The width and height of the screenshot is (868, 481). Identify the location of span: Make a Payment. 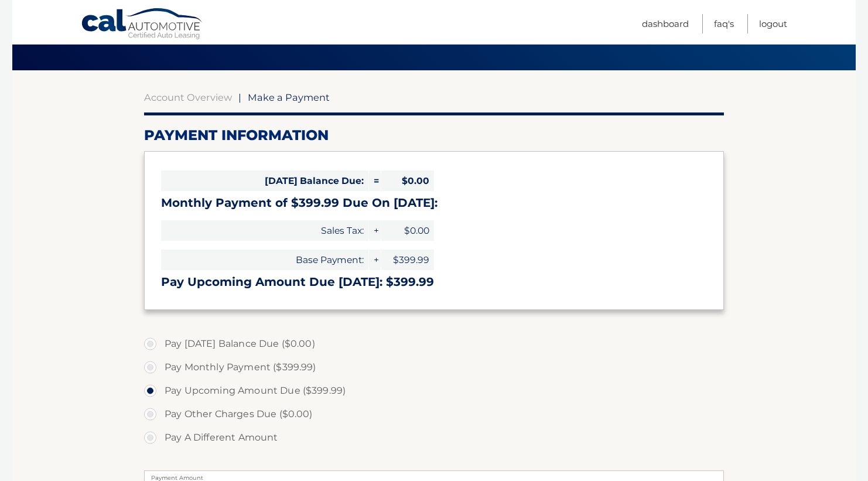
(289, 97).